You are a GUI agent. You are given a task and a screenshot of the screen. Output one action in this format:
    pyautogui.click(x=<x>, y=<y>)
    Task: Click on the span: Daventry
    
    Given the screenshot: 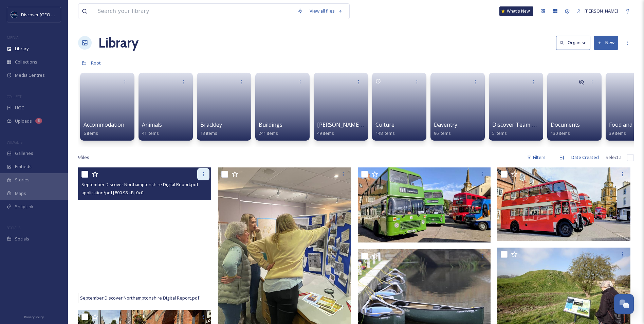 What is the action you would take?
    pyautogui.click(x=445, y=125)
    